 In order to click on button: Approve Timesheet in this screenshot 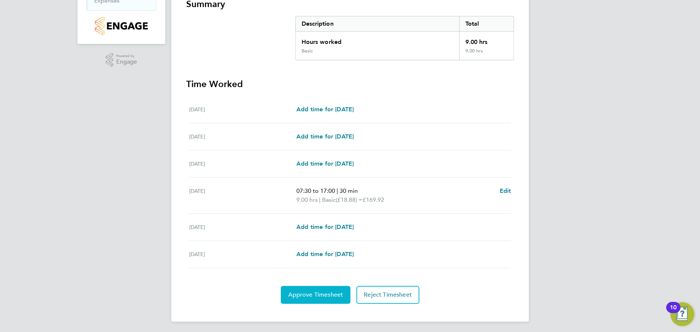, I will do `click(315, 295)`.